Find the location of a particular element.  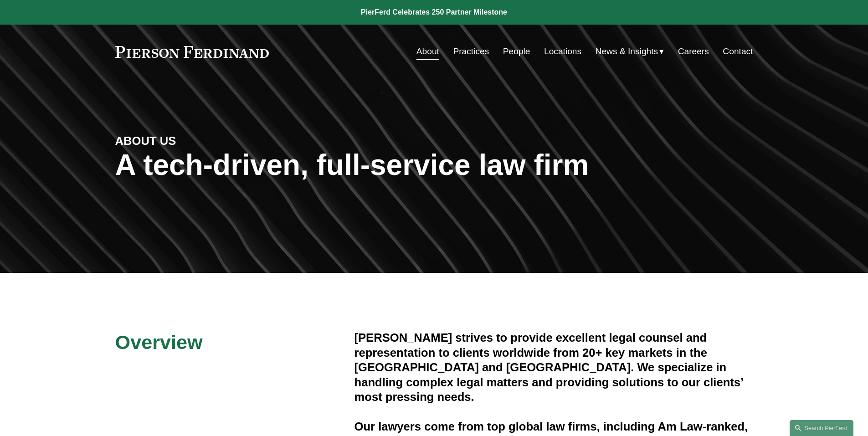

a: folder dropdown is located at coordinates (630, 52).